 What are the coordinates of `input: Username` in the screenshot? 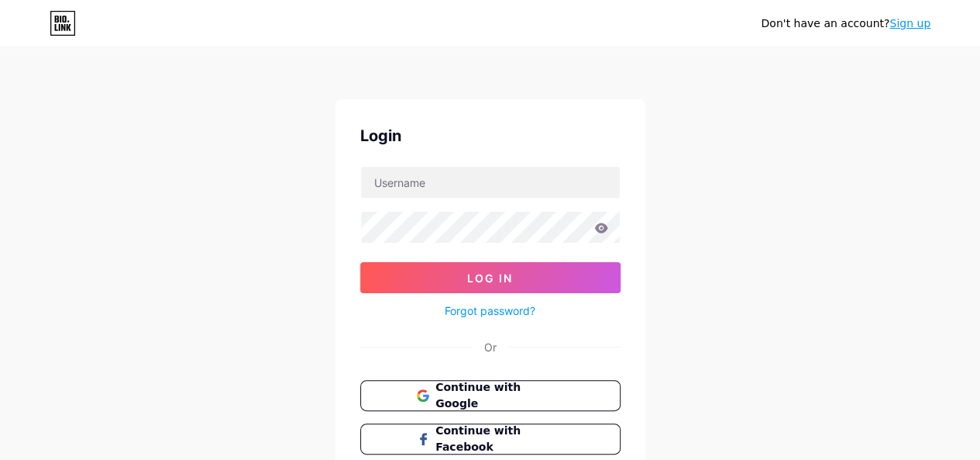 It's located at (490, 183).